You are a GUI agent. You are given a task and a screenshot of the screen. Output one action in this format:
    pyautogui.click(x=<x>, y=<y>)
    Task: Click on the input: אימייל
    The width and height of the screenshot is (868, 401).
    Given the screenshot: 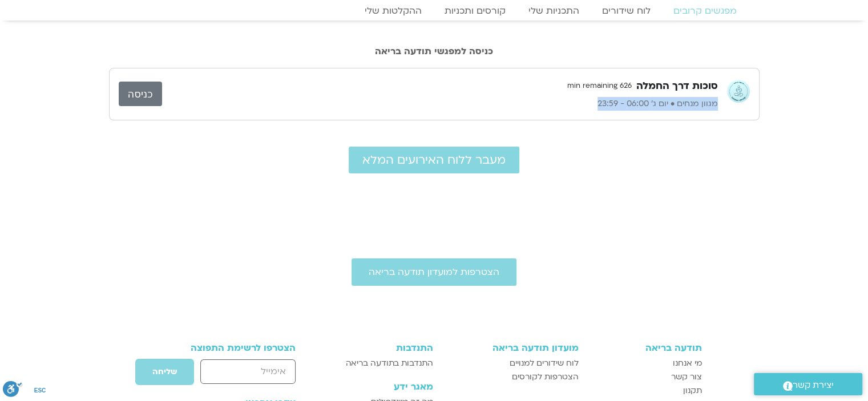 What is the action you would take?
    pyautogui.click(x=247, y=372)
    